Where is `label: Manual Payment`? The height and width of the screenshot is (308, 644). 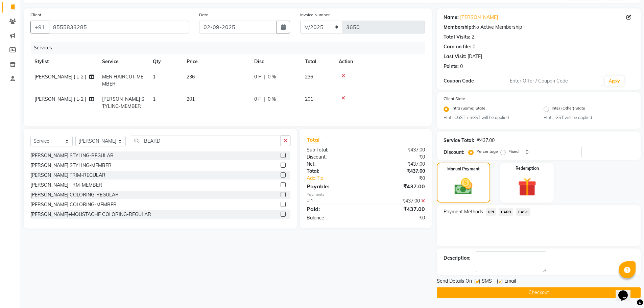
label: Manual Payment is located at coordinates (463, 169).